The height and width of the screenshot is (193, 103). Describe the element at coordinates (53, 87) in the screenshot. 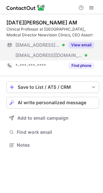

I see `button: save-profile-one-click` at that location.